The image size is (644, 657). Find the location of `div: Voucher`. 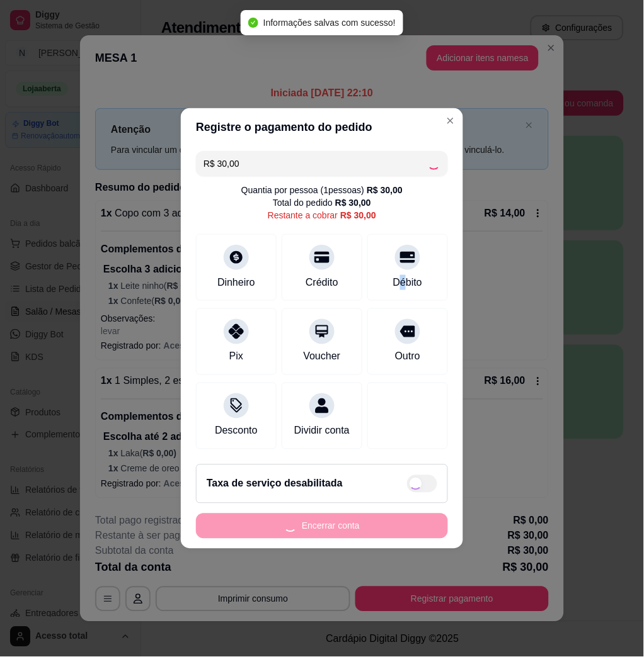

div: Voucher is located at coordinates (322, 357).